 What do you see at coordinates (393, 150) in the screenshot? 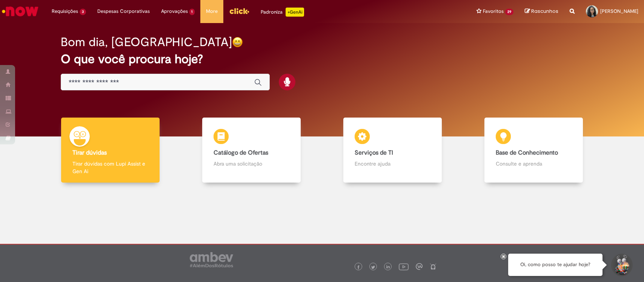
I see `a: Serviços de TI Encontre ajuda` at bounding box center [393, 150].